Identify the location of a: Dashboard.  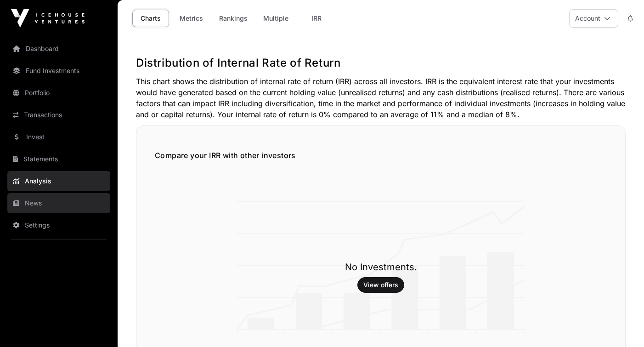
(59, 49).